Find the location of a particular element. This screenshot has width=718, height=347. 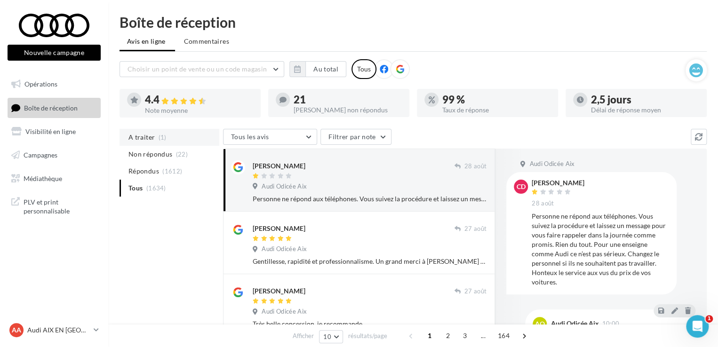

span: PLV et print personnalisable is located at coordinates (60, 205).